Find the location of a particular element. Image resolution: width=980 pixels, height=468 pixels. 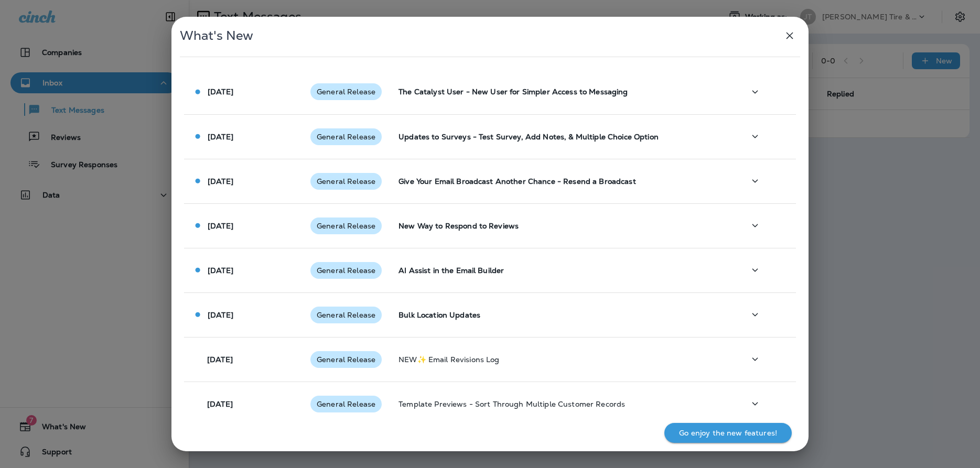

p: New Way to Respond to Reviews is located at coordinates (563, 226).